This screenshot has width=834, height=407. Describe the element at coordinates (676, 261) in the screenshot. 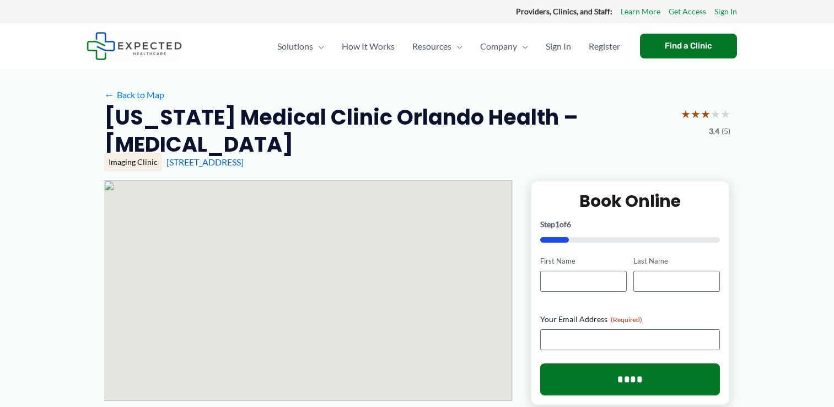

I see `label: Last Name` at that location.